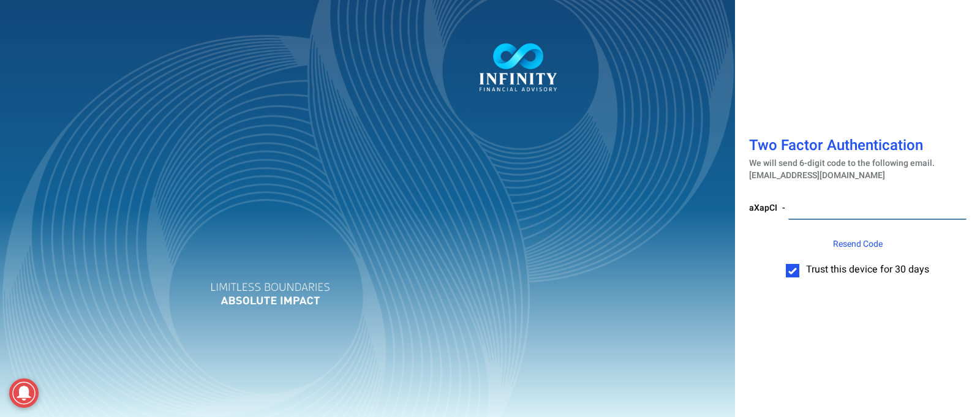 The height and width of the screenshot is (417, 980). What do you see at coordinates (763, 207) in the screenshot?
I see `span: aXapCI` at bounding box center [763, 207].